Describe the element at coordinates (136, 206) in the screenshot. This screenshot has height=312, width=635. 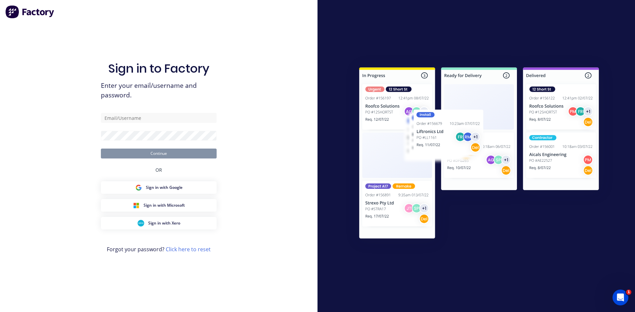
I see `img: Microsoft Sign in` at that location.